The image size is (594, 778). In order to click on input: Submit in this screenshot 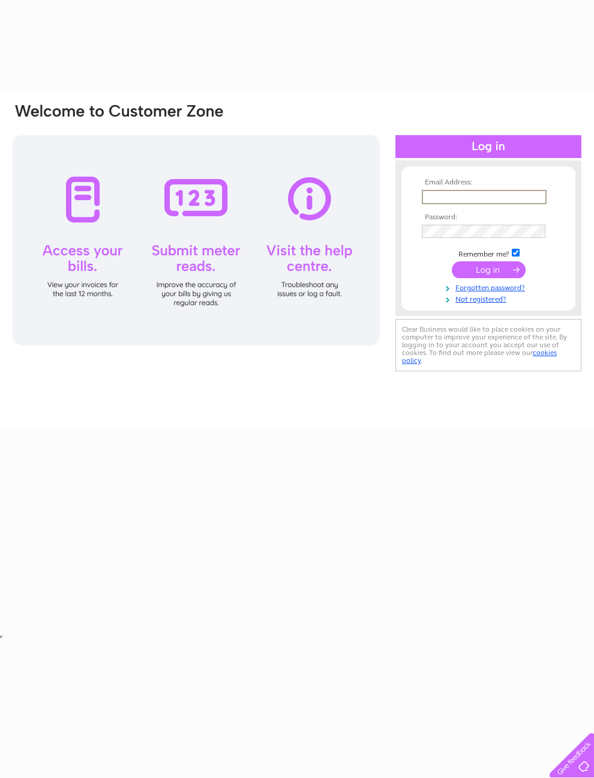, I will do `click(489, 270)`.